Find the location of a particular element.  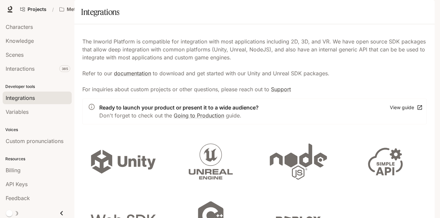

h1: Integrations is located at coordinates (100, 12).